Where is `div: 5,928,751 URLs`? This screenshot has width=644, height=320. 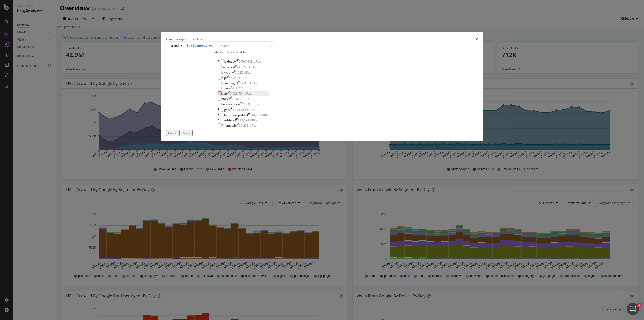 div: 5,928,751 URLs is located at coordinates (240, 93).